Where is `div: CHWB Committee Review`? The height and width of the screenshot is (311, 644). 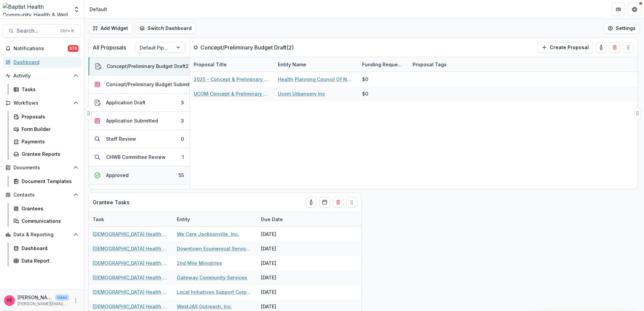
div: CHWB Committee Review is located at coordinates (136, 157).